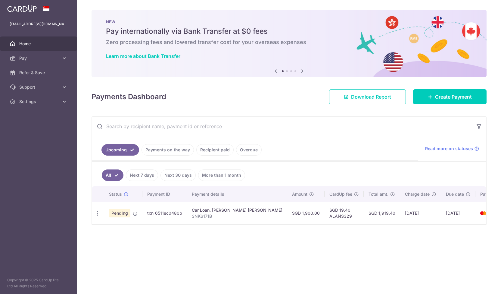  I want to click on h4: Payments Dashboard, so click(129, 97).